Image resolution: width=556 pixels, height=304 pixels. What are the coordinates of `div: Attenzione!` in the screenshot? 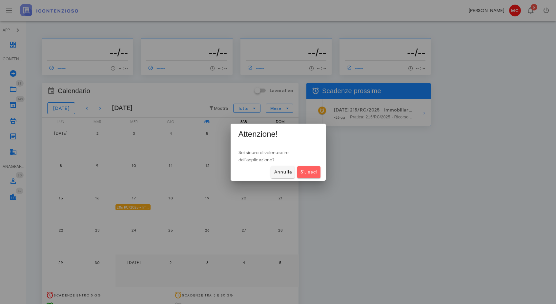 It's located at (278, 133).